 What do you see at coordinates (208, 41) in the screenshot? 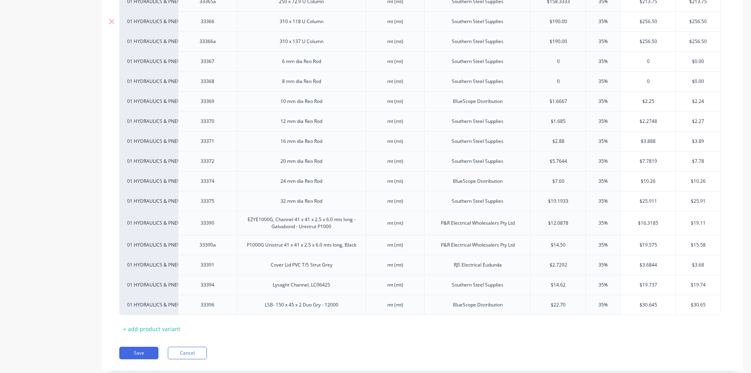
I see `div: 33366a` at bounding box center [208, 41].